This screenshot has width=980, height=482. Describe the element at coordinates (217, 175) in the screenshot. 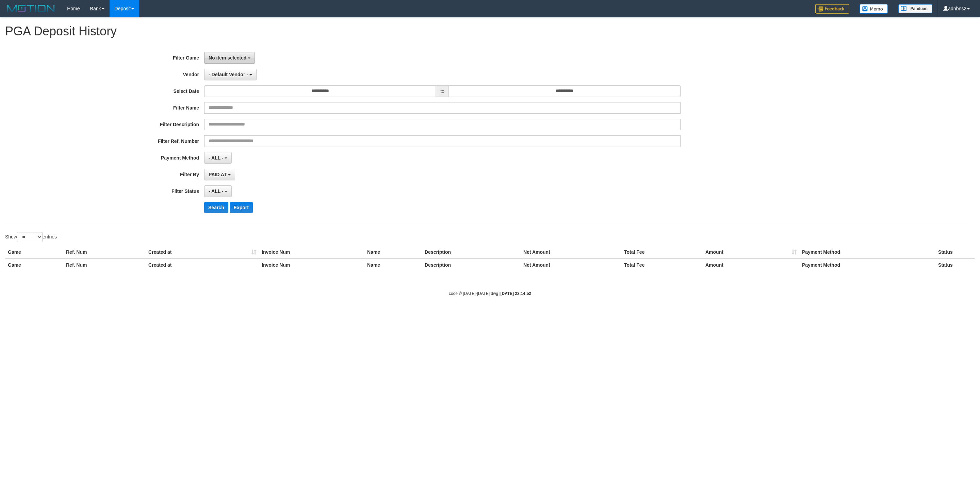

I see `span: PAID AT` at that location.